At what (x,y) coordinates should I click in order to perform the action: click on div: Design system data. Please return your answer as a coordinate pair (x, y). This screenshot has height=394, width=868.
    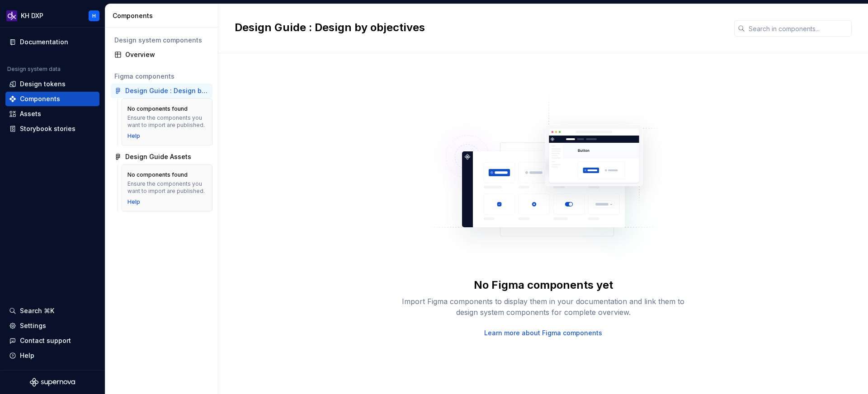
    Looking at the image, I should click on (34, 69).